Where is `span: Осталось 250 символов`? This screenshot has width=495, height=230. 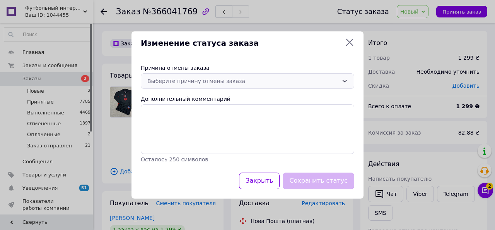
span: Осталось 250 символов is located at coordinates (175, 159).